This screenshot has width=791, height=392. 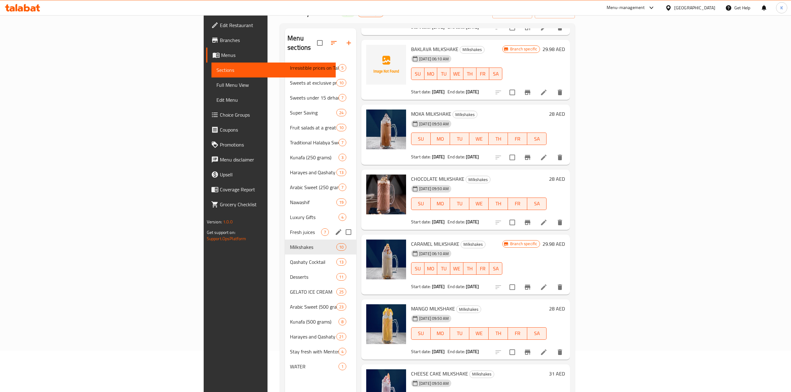 I want to click on div: Desserts11, so click(x=320, y=277).